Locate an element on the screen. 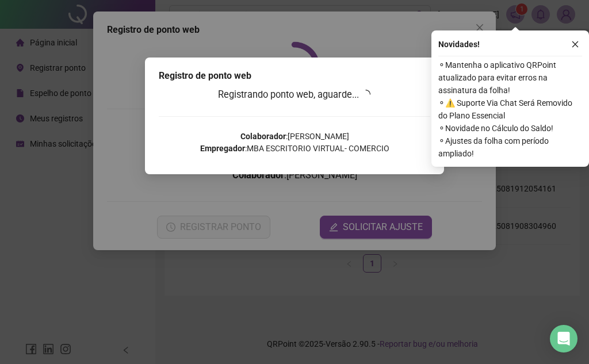 The width and height of the screenshot is (589, 364). strong: Empregador is located at coordinates (223, 149).